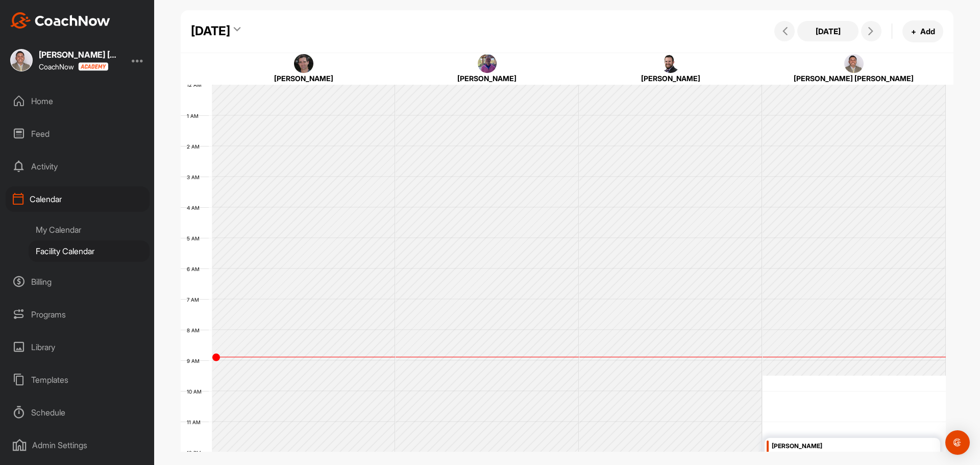  Describe the element at coordinates (77, 199) in the screenshot. I see `div: Calendar` at that location.